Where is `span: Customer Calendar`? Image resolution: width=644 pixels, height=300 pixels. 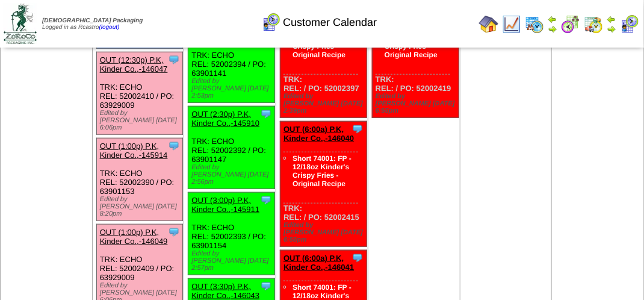
span: Customer Calendar is located at coordinates (330, 22).